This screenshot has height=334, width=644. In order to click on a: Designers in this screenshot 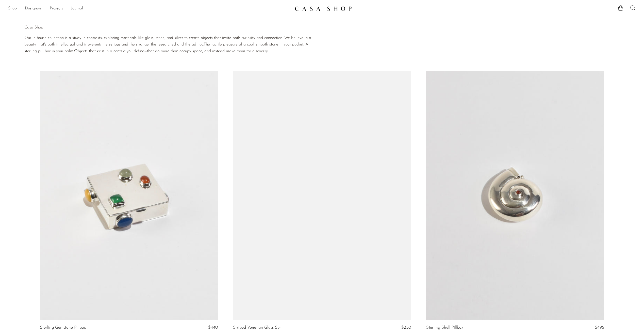, I will do `click(33, 9)`.